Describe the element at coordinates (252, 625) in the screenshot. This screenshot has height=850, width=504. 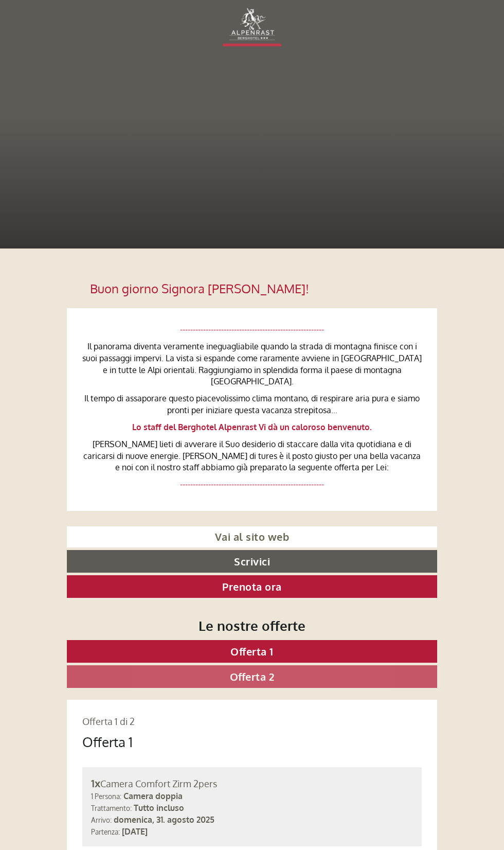
I see `div: Le nostre offerte` at that location.